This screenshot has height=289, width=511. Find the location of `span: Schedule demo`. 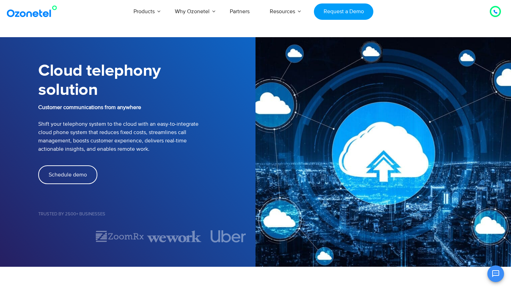

span: Schedule demo is located at coordinates (68, 175).